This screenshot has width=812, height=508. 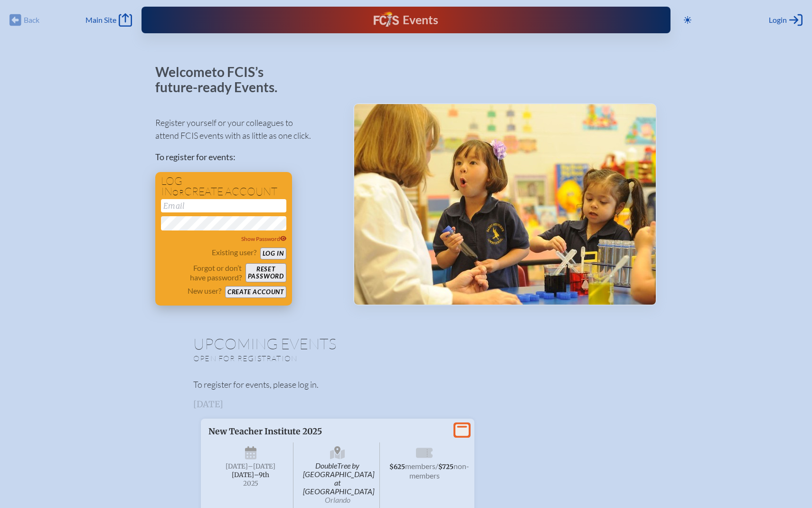 I want to click on input: Email, so click(x=224, y=206).